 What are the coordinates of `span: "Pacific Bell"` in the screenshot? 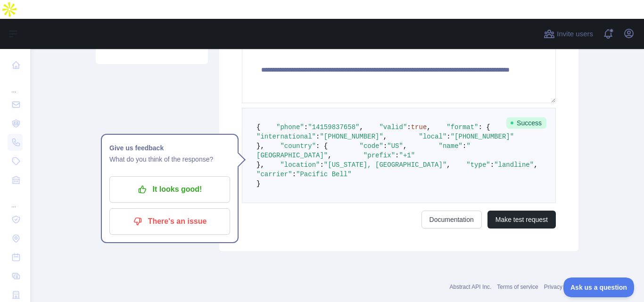 It's located at (324, 174).